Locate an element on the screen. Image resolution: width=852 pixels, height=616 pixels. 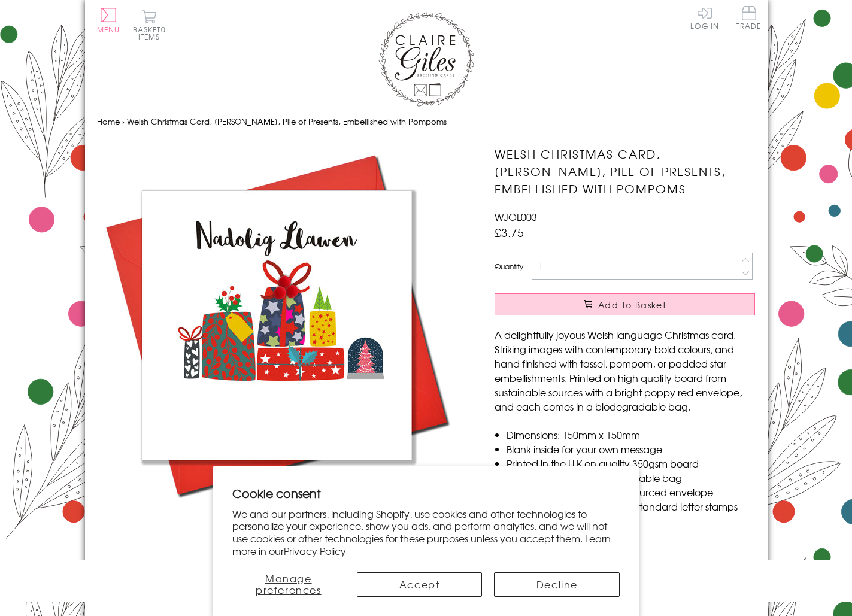
p: A delightfully joyous Welsh language Christmas card. Striking images with contemporary bold colou... is located at coordinates (625, 370).